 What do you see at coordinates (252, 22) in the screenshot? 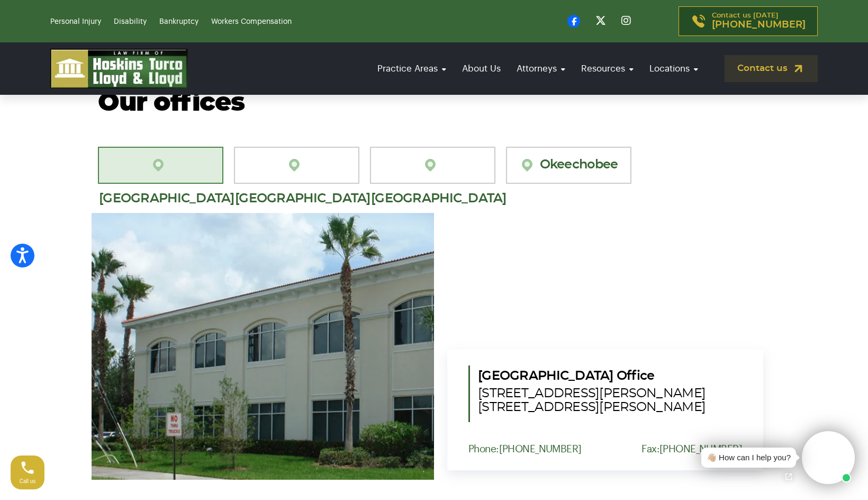
I see `a: Workers Compensation` at bounding box center [252, 22].